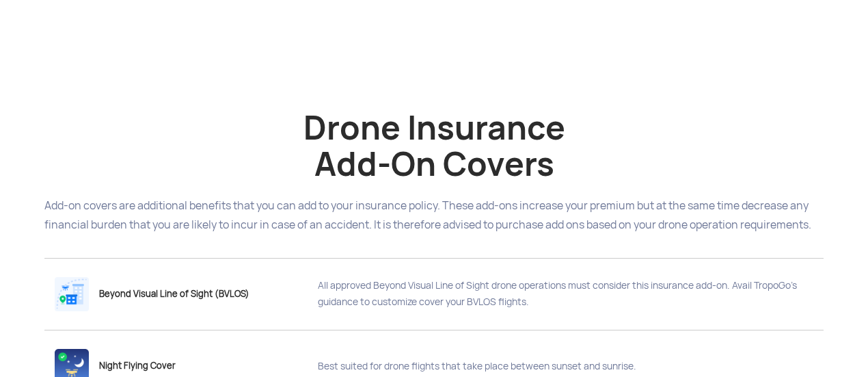  Describe the element at coordinates (561, 294) in the screenshot. I see `div: All approved Beyond Visual Line of Sight drone operations must consider this insurance add-on. Av...` at that location.